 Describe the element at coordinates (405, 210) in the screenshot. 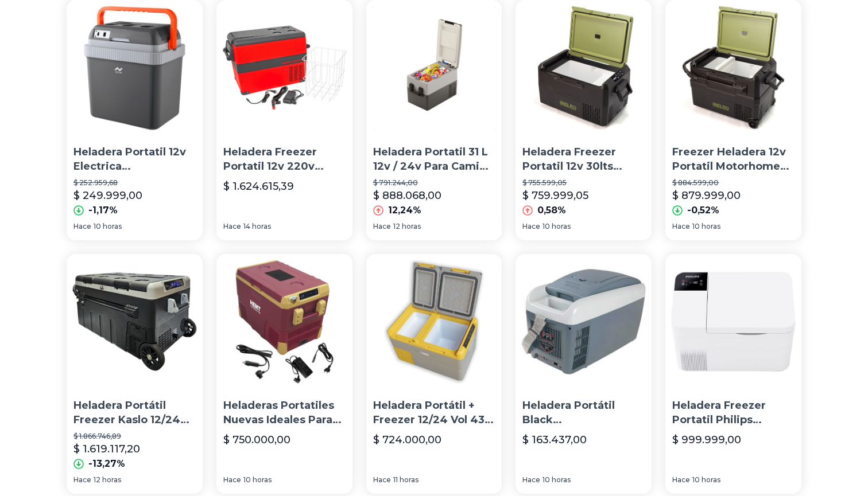

I see `p: 12,24%` at that location.